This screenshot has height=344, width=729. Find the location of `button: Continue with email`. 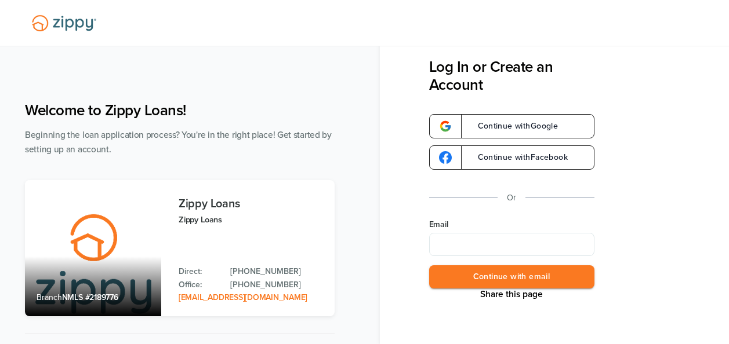

button: Continue with email is located at coordinates (511, 277).